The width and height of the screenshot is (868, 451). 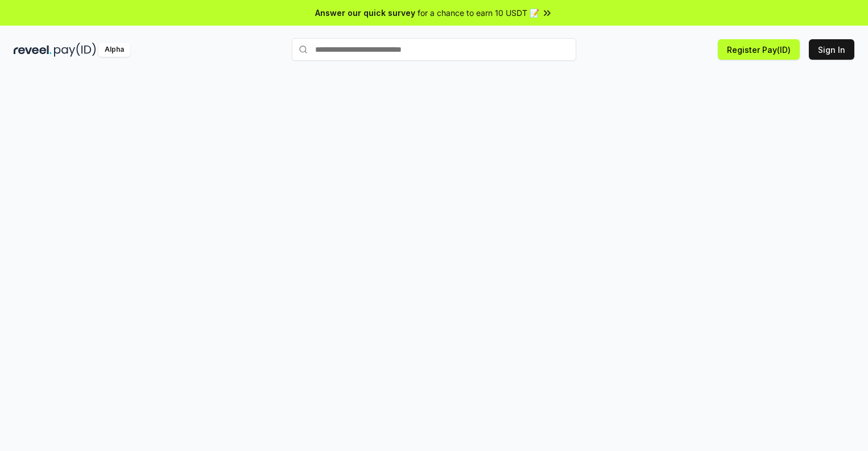 I want to click on span: Answer our quick survey, so click(x=365, y=12).